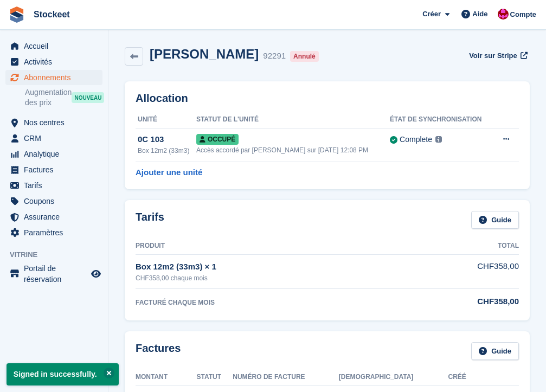 The image size is (546, 392). What do you see at coordinates (503, 14) in the screenshot?
I see `img: Valentin BURDET` at bounding box center [503, 14].